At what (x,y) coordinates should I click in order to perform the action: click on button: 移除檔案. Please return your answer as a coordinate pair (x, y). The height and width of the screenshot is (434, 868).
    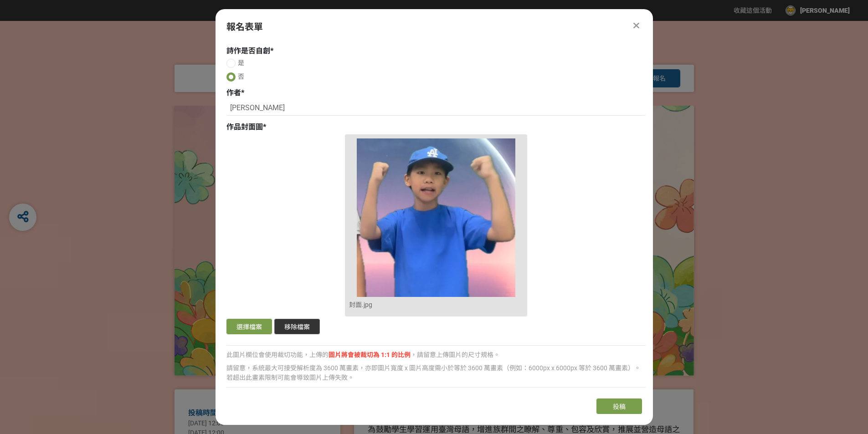
    Looking at the image, I should click on (297, 326).